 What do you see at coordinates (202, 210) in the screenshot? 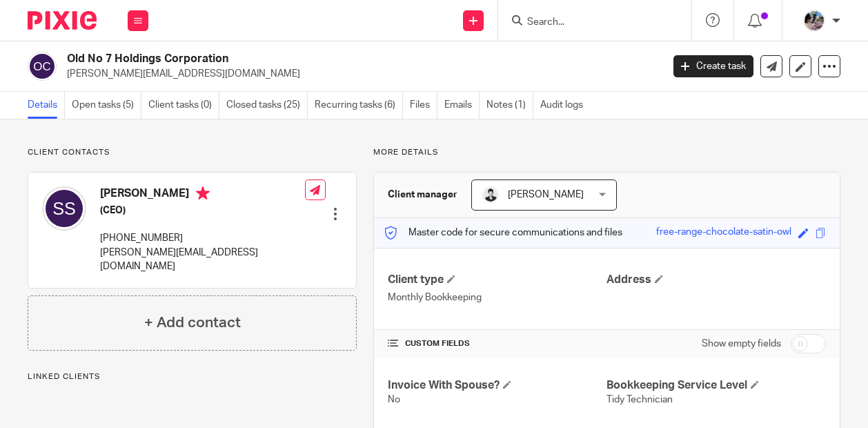
I see `h5: (CEO)` at bounding box center [202, 210].